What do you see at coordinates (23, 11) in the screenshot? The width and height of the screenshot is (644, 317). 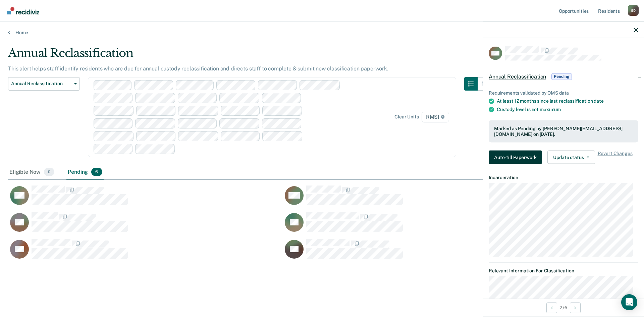 I see `img: Recidiviz` at bounding box center [23, 11].